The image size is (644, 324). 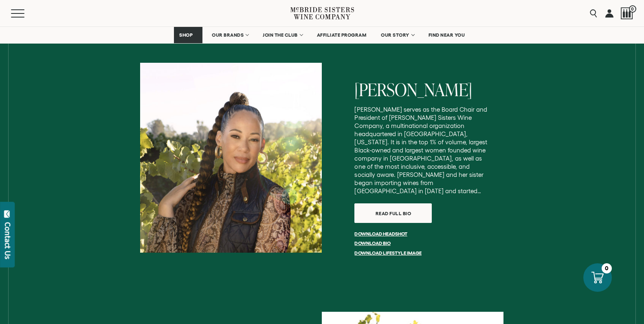 I want to click on a: Read full bio, so click(x=393, y=213).